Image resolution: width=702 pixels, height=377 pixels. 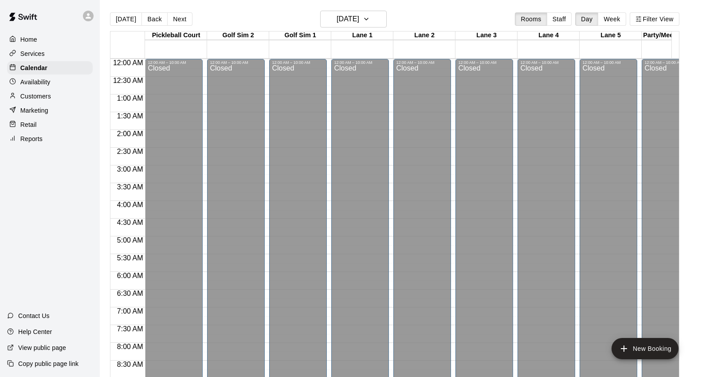 What do you see at coordinates (587, 19) in the screenshot?
I see `button: Day` at bounding box center [587, 19].